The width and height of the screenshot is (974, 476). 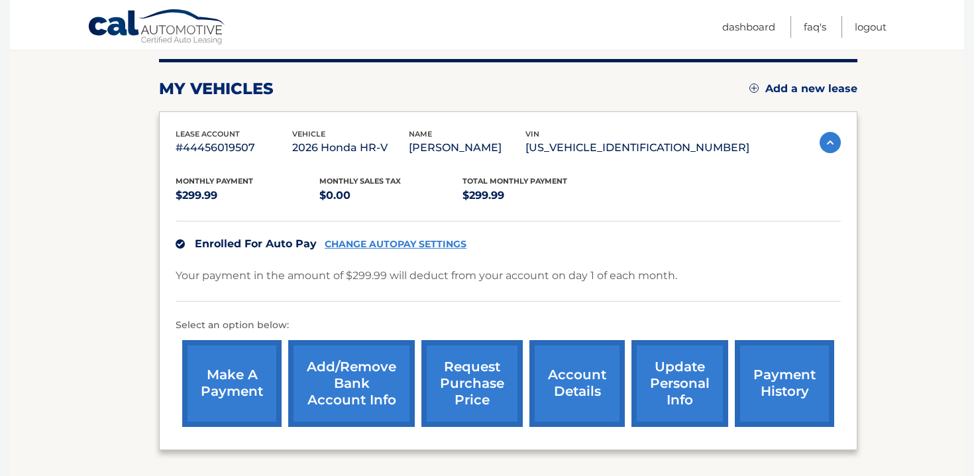 I want to click on img: check.svg, so click(x=180, y=244).